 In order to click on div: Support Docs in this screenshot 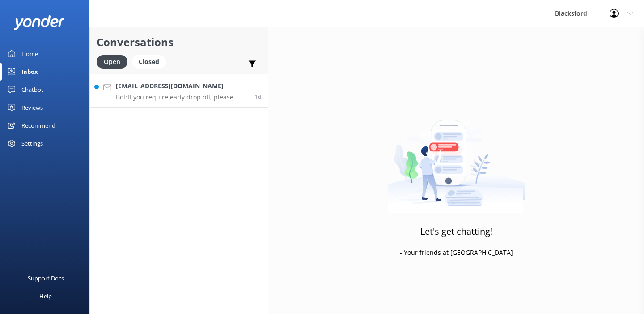, I will do `click(46, 278)`.